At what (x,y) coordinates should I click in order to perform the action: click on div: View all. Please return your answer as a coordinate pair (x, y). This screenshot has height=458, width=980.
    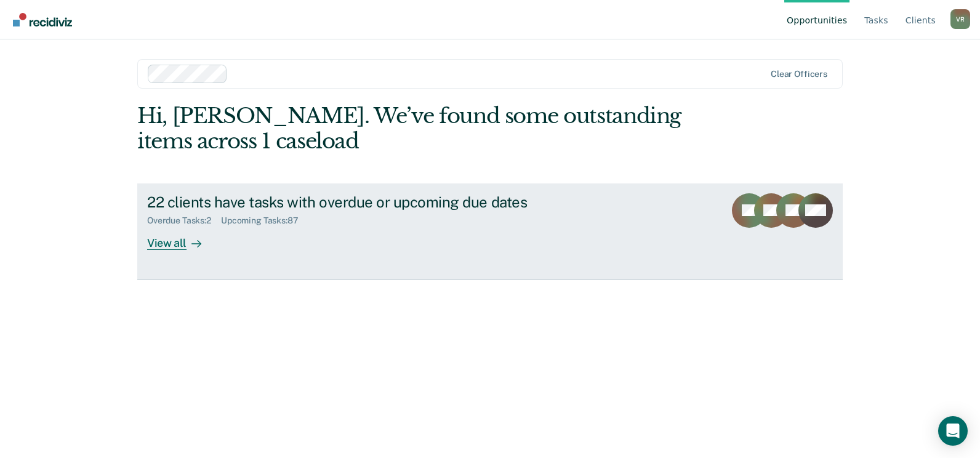
    Looking at the image, I should click on (181, 238).